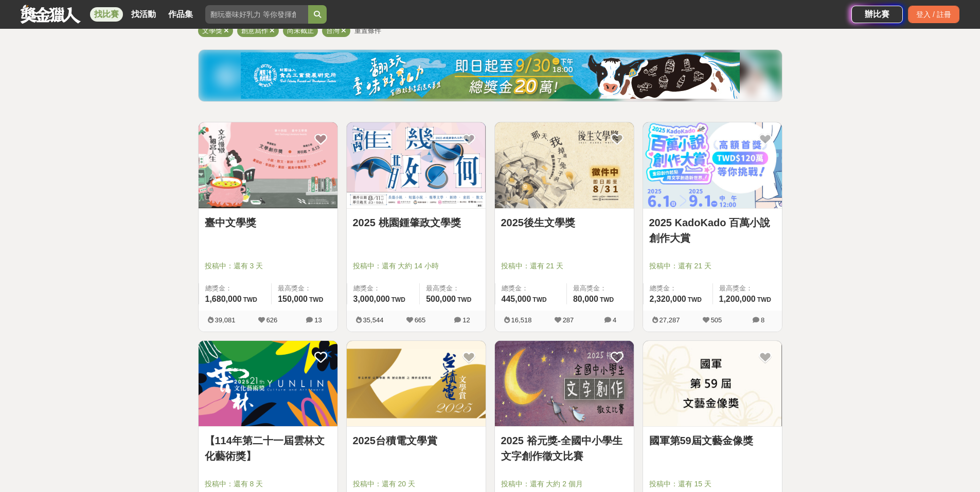 The image size is (980, 492). I want to click on a: 2025後生文學獎, so click(564, 222).